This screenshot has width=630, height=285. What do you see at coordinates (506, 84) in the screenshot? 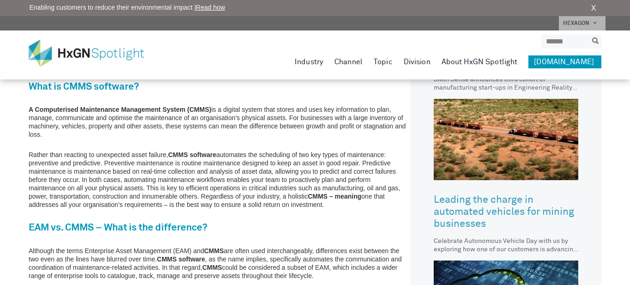
I see `div: Sixth Sense announces third cohort of manufacturing start-ups in Engineering Reality magazine, sh...` at bounding box center [506, 84].